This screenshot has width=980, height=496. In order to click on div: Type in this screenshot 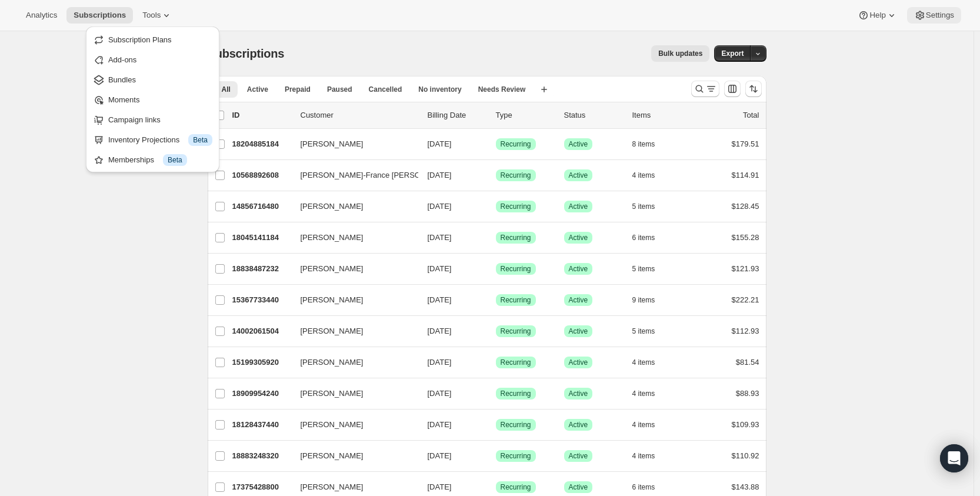, I will do `click(525, 116)`.